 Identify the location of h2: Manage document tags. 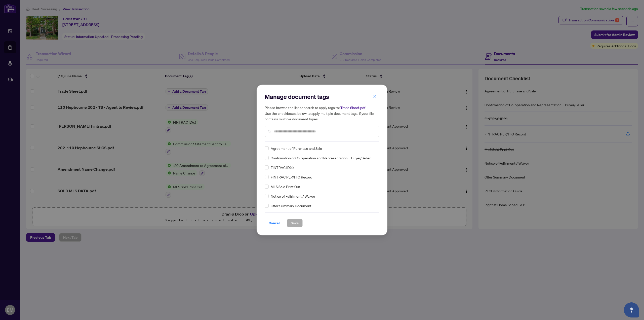
(322, 97).